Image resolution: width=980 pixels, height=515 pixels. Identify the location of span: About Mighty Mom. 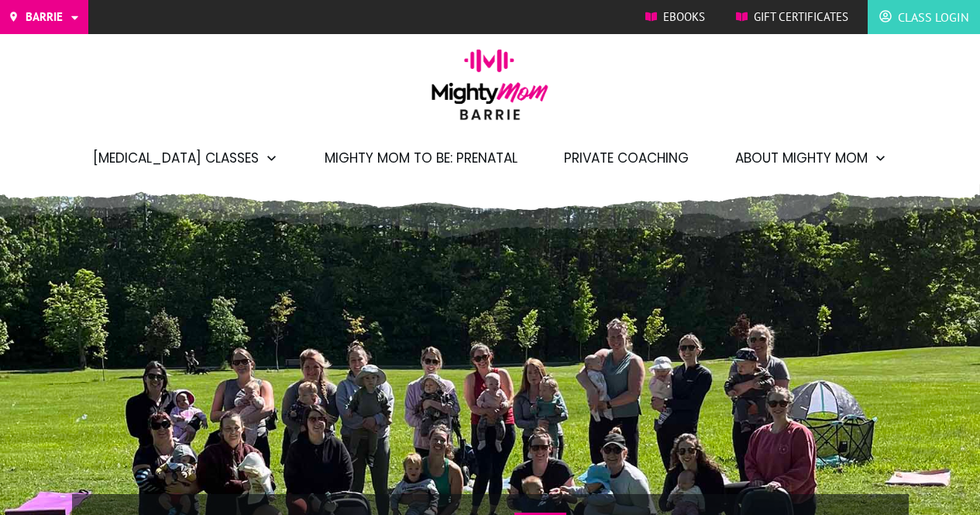
(801, 158).